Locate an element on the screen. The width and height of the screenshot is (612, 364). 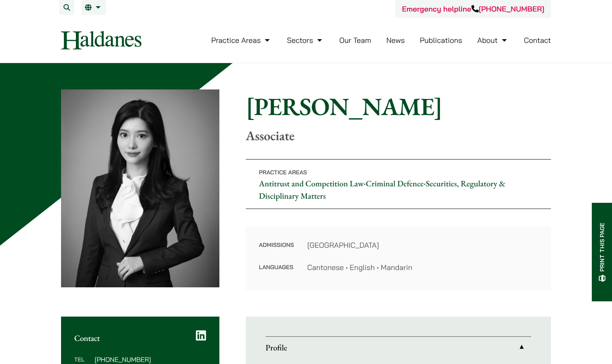
a: Securities, Regulatory & Disciplinary Matters is located at coordinates (382, 190).